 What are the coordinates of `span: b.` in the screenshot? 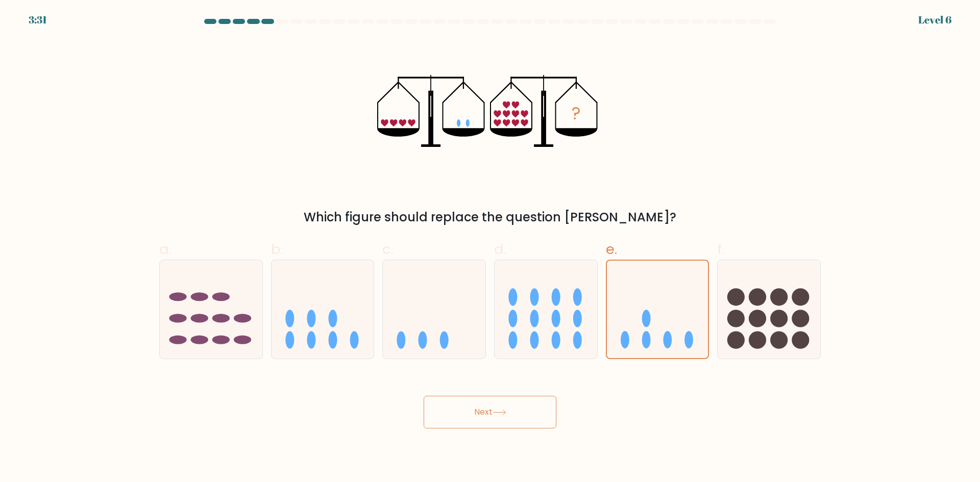 It's located at (277, 249).